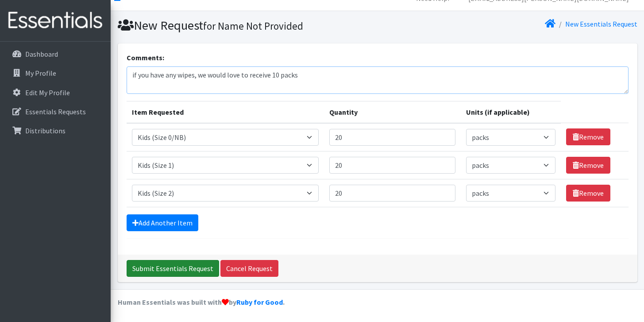 The height and width of the screenshot is (322, 644). Describe the element at coordinates (55, 54) in the screenshot. I see `a: Dashboard` at that location.